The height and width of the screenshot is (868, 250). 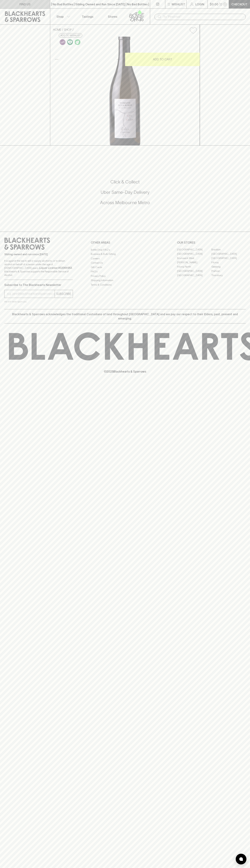 What do you see at coordinates (70, 42) in the screenshot?
I see `img: Vegan` at bounding box center [70, 42].